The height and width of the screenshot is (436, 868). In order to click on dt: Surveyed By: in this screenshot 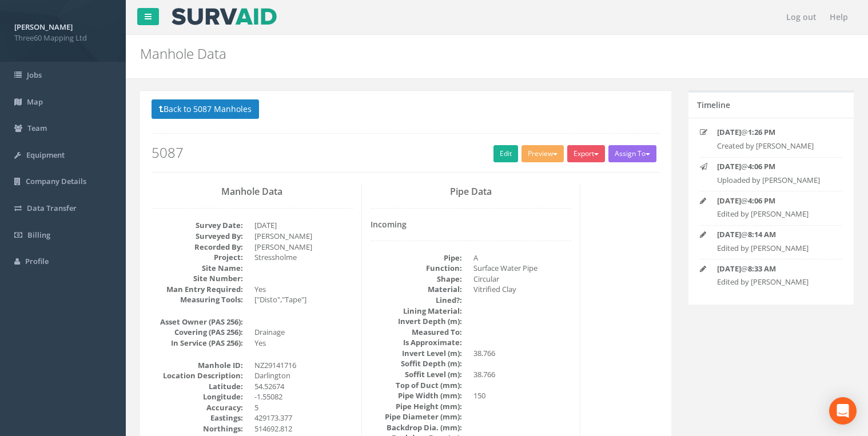, I will do `click(197, 236)`.